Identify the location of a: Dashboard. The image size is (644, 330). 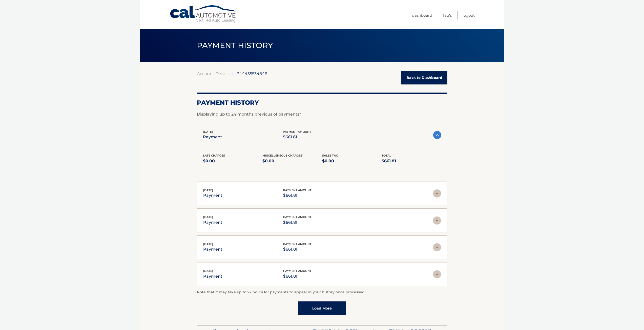
(422, 15).